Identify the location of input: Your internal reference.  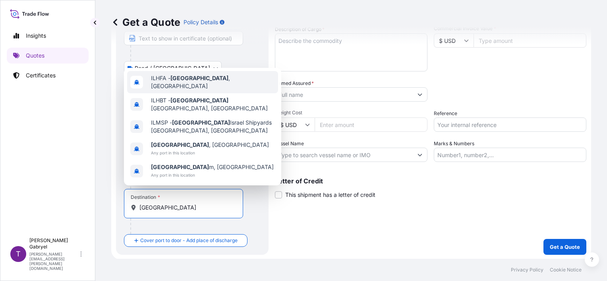
(510, 125).